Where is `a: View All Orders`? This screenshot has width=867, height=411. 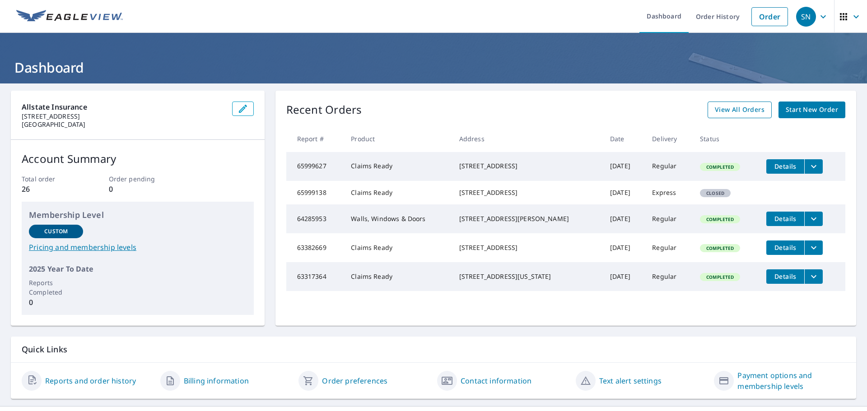 a: View All Orders is located at coordinates (740, 110).